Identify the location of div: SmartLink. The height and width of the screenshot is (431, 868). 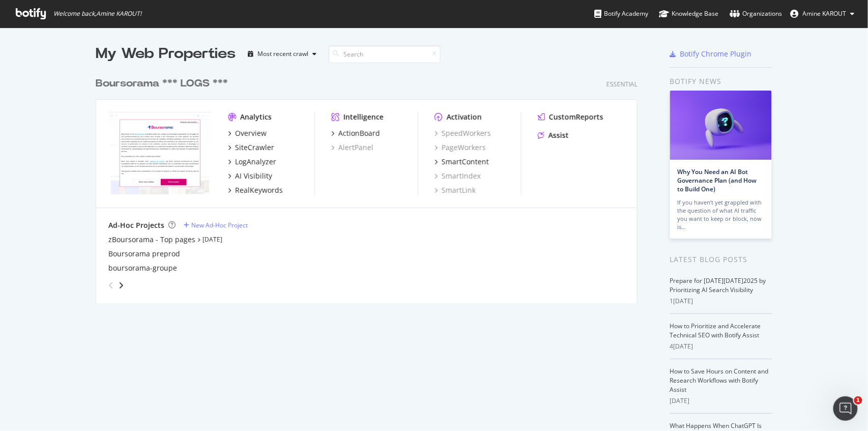
(455, 190).